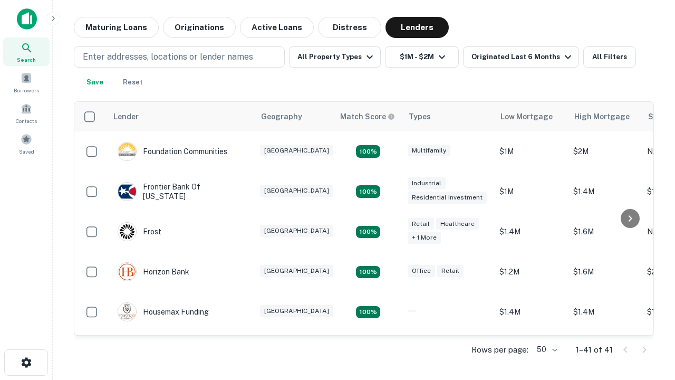 This screenshot has height=380, width=675. What do you see at coordinates (26, 82) in the screenshot?
I see `a: Borrowers` at bounding box center [26, 82].